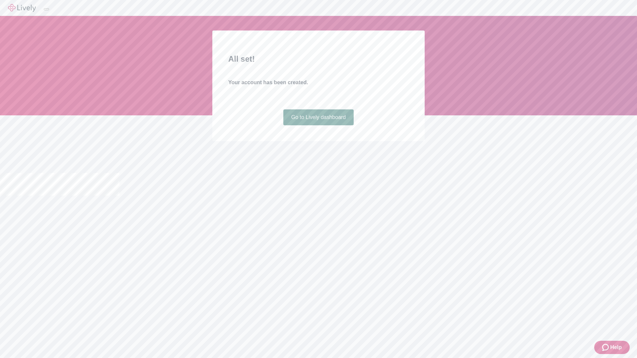 This screenshot has height=358, width=637. Describe the element at coordinates (606, 348) in the screenshot. I see `svg: Zendesk support icon` at that location.